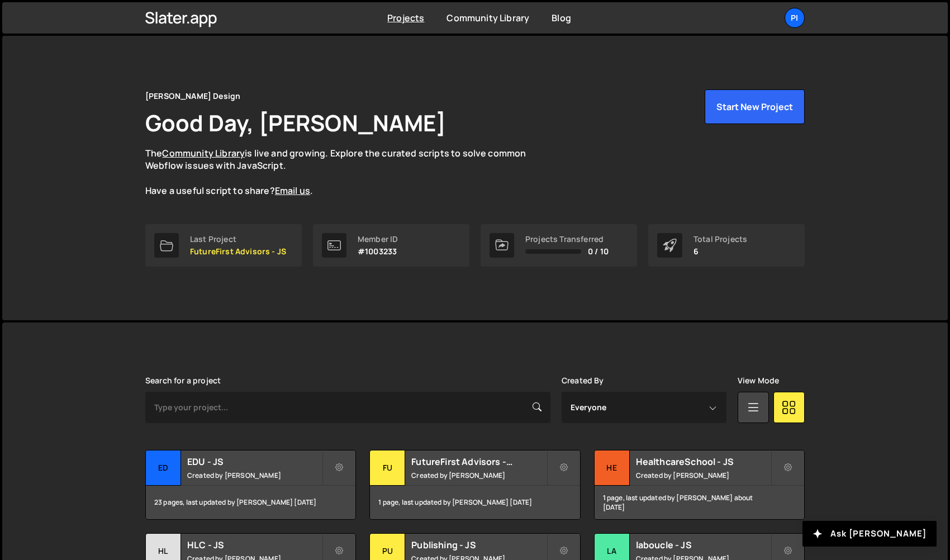 This screenshot has height=560, width=950. I want to click on div: Fu, so click(387, 468).